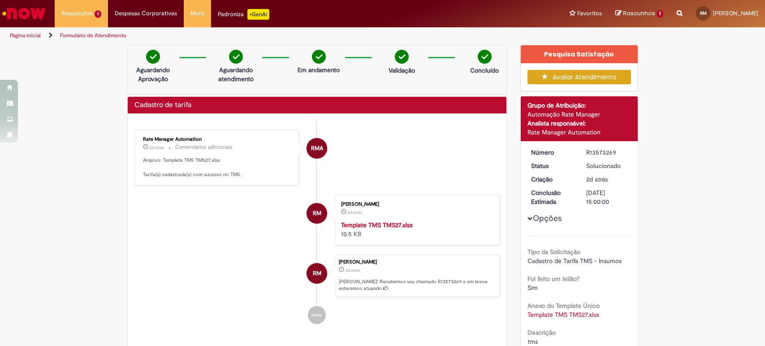 This screenshot has width=765, height=346. Describe the element at coordinates (197, 13) in the screenshot. I see `span: More` at that location.